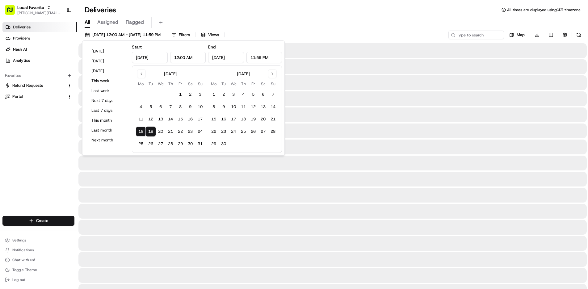 This screenshot has height=289, width=588. Describe the element at coordinates (40, 27) in the screenshot. I see `a: Deliveries` at that location.